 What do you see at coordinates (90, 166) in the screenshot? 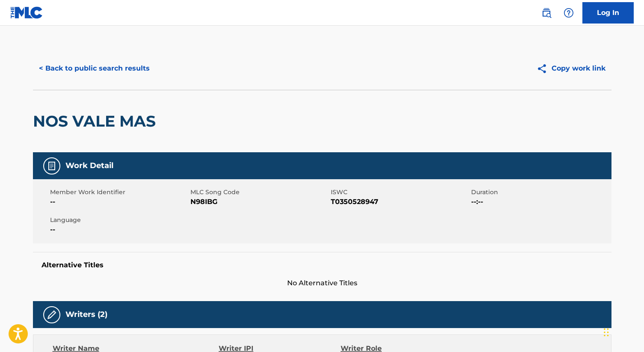
I see `h5: Work Detail` at bounding box center [90, 166].